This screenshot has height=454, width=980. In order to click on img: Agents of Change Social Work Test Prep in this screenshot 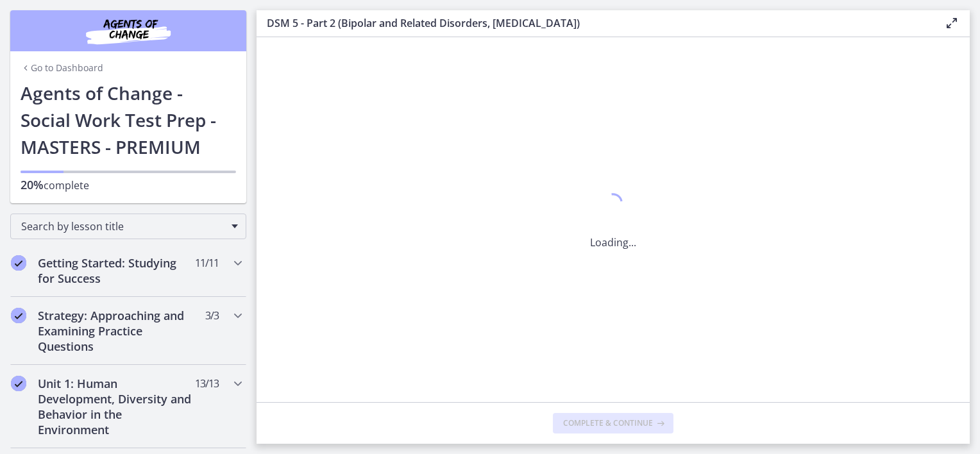, I will do `click(129, 31)`.